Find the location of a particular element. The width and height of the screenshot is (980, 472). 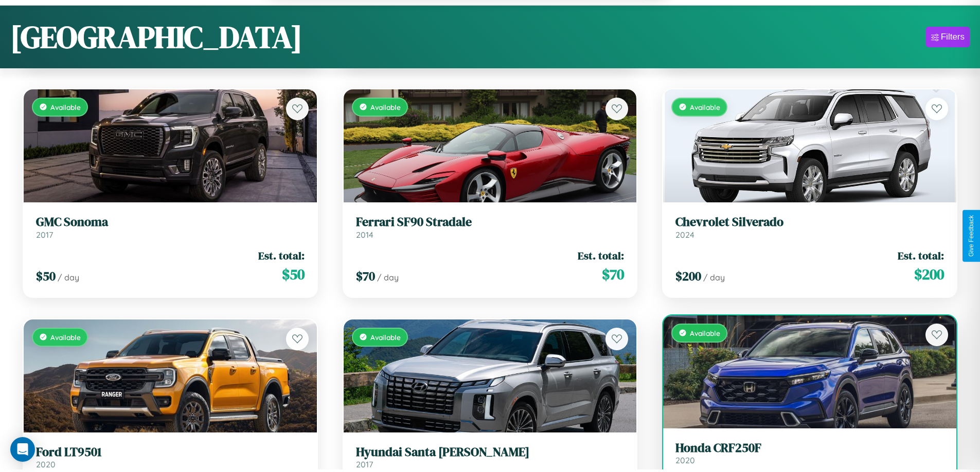

a: Ford LT95012020 is located at coordinates (170, 457).